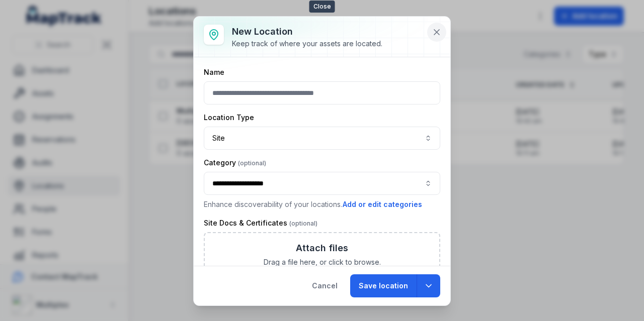 The width and height of the screenshot is (644, 321). I want to click on button: Cancel, so click(324, 286).